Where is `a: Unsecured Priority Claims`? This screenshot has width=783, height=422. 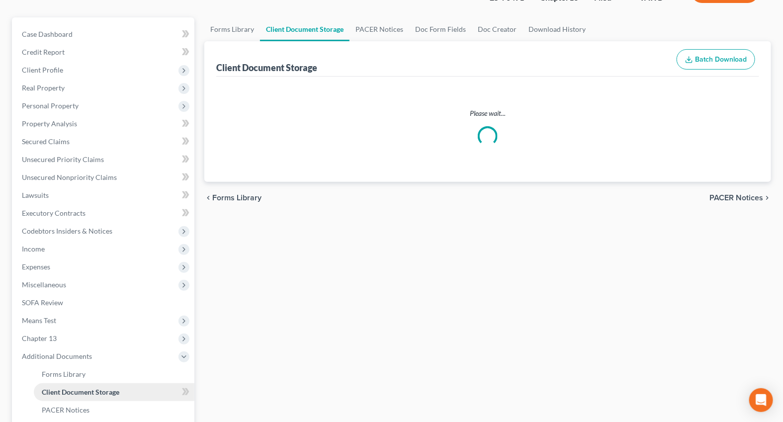 a: Unsecured Priority Claims is located at coordinates (104, 160).